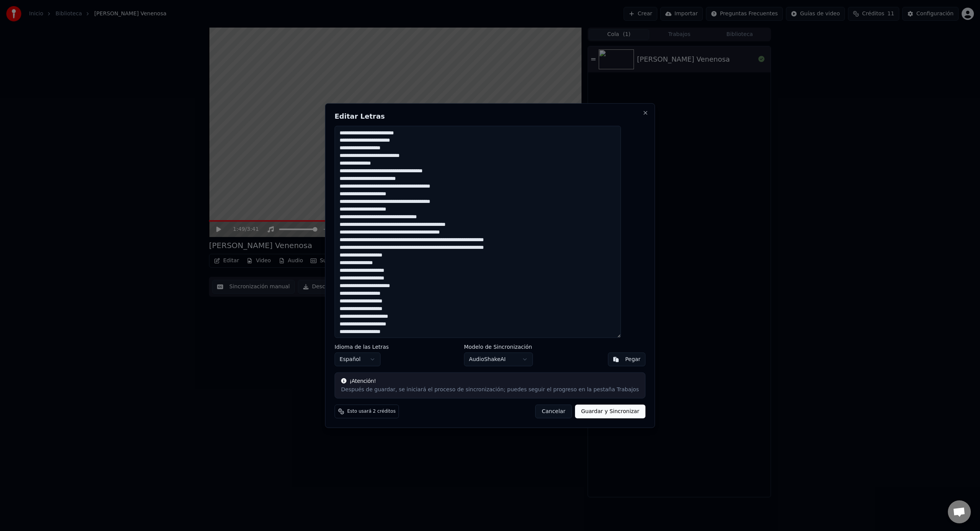 This screenshot has width=980, height=531. What do you see at coordinates (490, 390) in the screenshot?
I see `div: Después de guardar, se iniciará el proceso de sincronización; puedes seguir el progreso en la pes...` at bounding box center [490, 390].